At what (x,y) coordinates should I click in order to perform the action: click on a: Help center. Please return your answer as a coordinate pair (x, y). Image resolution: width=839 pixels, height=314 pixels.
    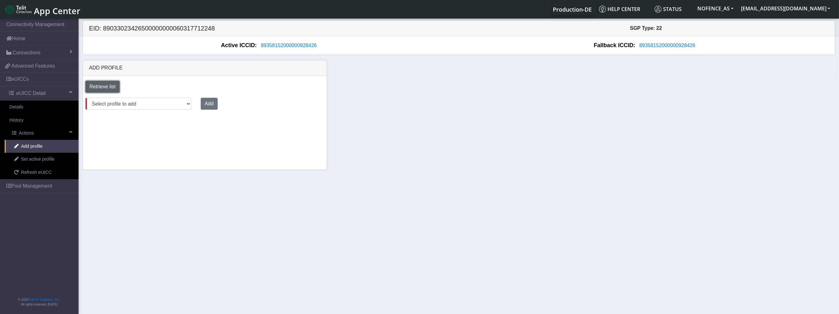
    Looking at the image, I should click on (624, 9).